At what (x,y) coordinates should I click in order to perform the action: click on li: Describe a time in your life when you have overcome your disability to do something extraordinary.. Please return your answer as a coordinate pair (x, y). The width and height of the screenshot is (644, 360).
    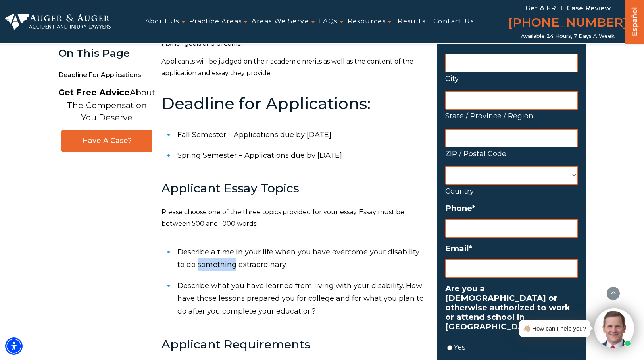
    Looking at the image, I should click on (303, 258).